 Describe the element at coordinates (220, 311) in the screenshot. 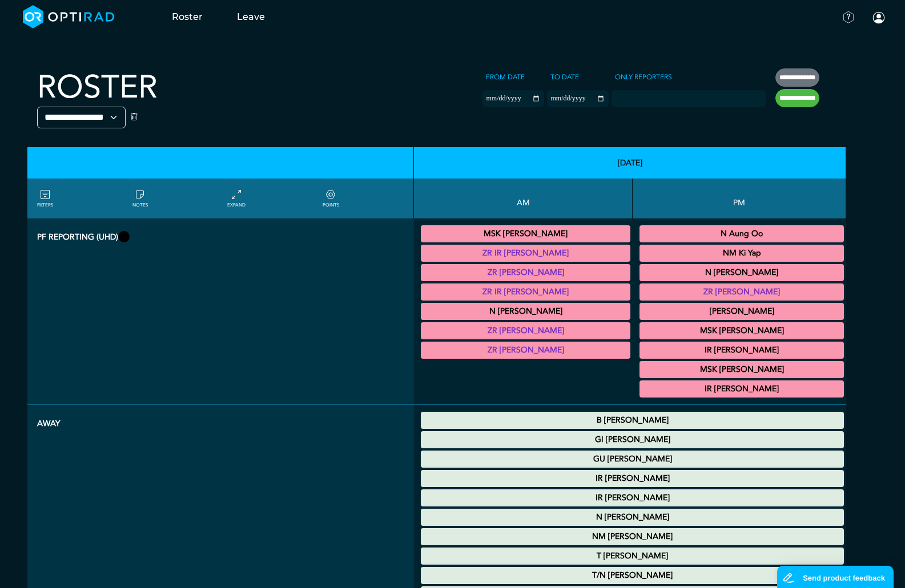

I see `th: PF Reporting (UHD)` at that location.